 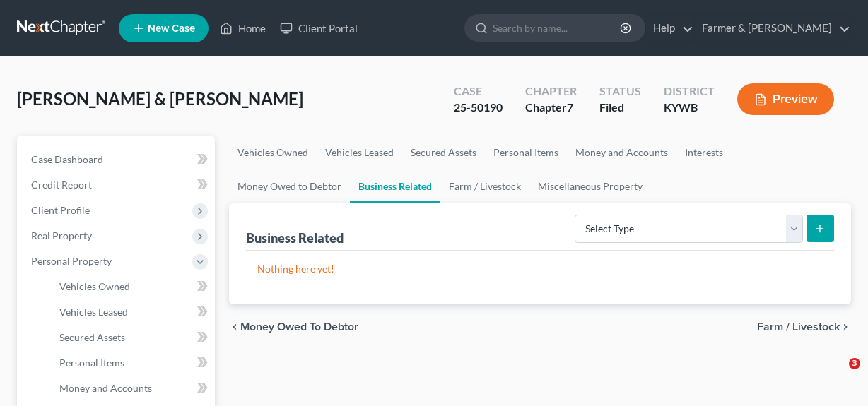 What do you see at coordinates (319, 29) in the screenshot?
I see `a: Client Portal` at bounding box center [319, 29].